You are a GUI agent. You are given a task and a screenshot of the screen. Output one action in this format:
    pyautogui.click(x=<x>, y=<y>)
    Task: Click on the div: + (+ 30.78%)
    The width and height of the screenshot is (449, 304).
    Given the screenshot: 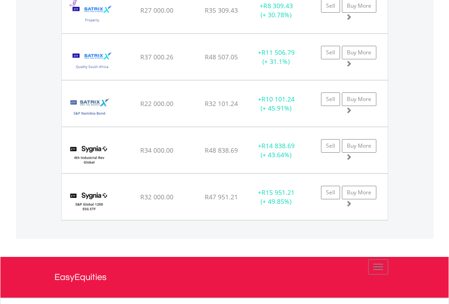 What is the action you would take?
    pyautogui.click(x=276, y=10)
    